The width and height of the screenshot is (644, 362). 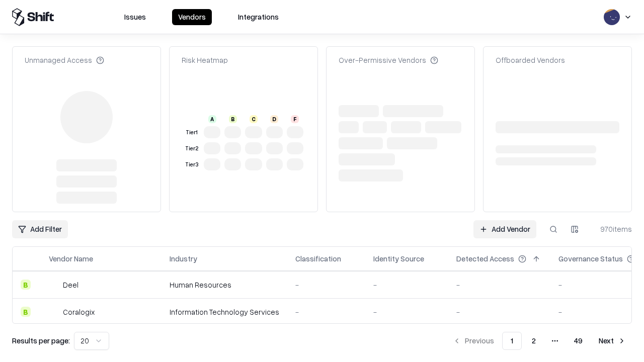 What do you see at coordinates (192, 148) in the screenshot?
I see `div: Tier 2` at bounding box center [192, 148].